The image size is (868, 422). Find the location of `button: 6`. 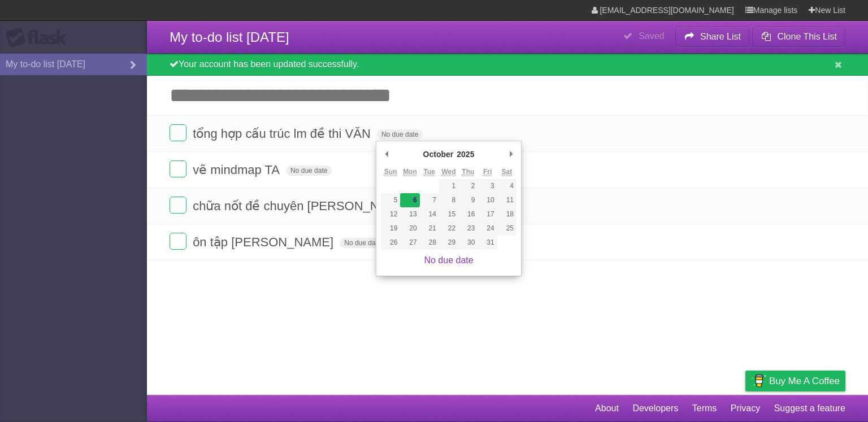

button: 6 is located at coordinates (410, 200).